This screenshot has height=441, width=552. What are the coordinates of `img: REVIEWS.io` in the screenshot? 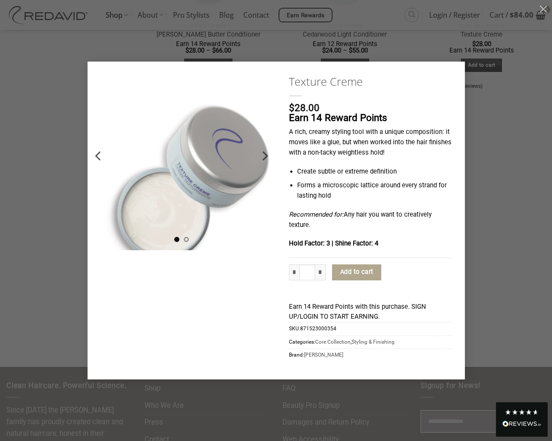 It's located at (521, 424).